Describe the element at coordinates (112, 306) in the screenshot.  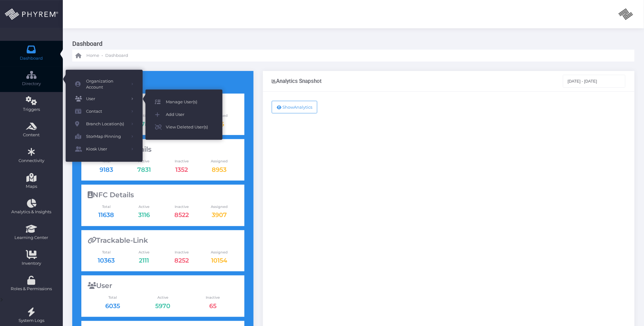
I see `a: 6035` at that location.